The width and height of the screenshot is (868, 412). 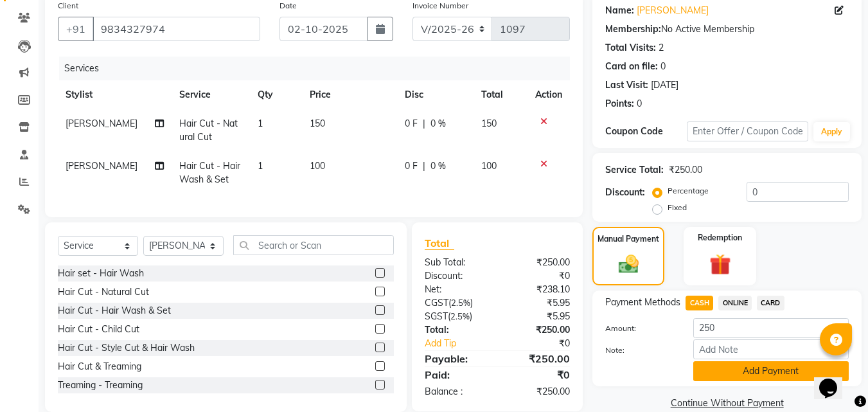 I want to click on label: Fixed, so click(x=677, y=207).